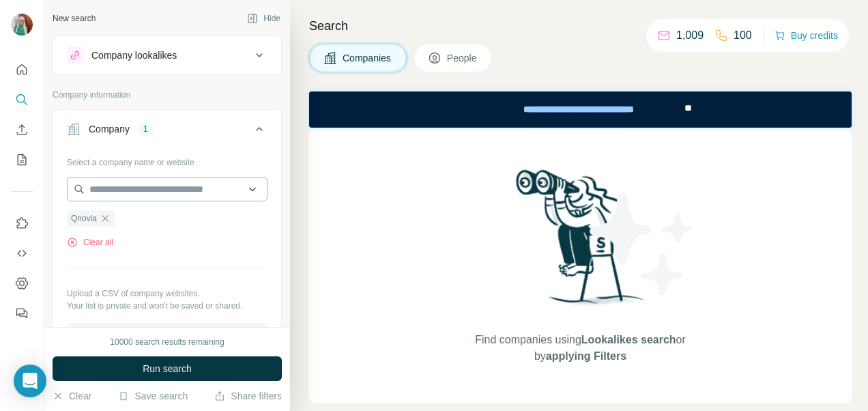  Describe the element at coordinates (22, 99) in the screenshot. I see `button: Search` at that location.